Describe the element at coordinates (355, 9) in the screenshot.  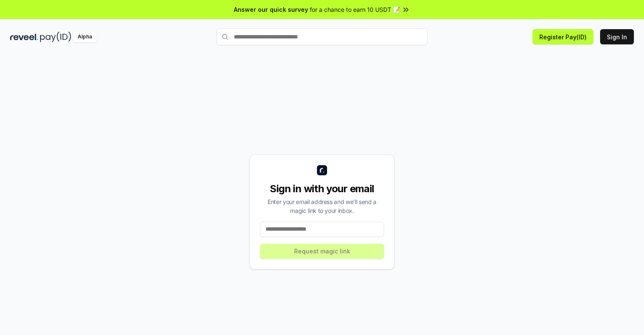
I see `span: for a chance to earn 10 USDT 📝` at that location.